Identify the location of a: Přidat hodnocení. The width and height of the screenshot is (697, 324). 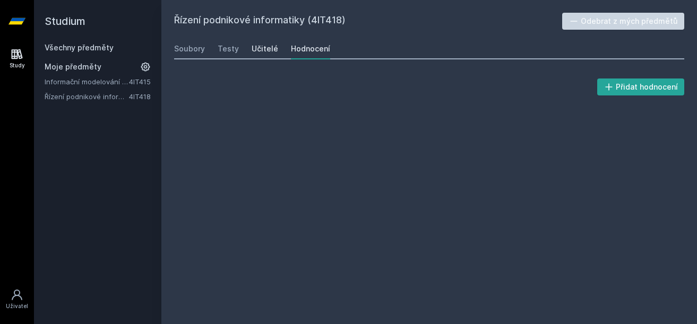
(641, 87).